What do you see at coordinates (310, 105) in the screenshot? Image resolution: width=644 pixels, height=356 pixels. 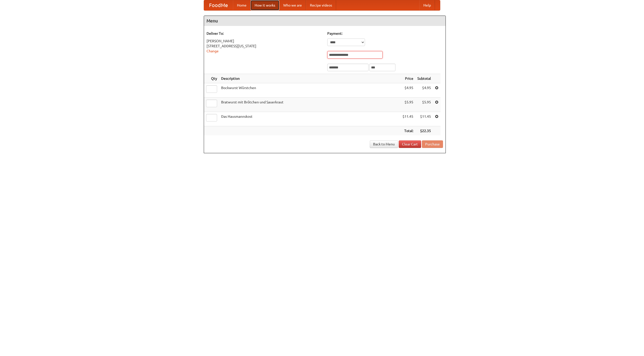 I see `td: Bratwurst mit Brötchen und Sauerkraut` at bounding box center [310, 105].